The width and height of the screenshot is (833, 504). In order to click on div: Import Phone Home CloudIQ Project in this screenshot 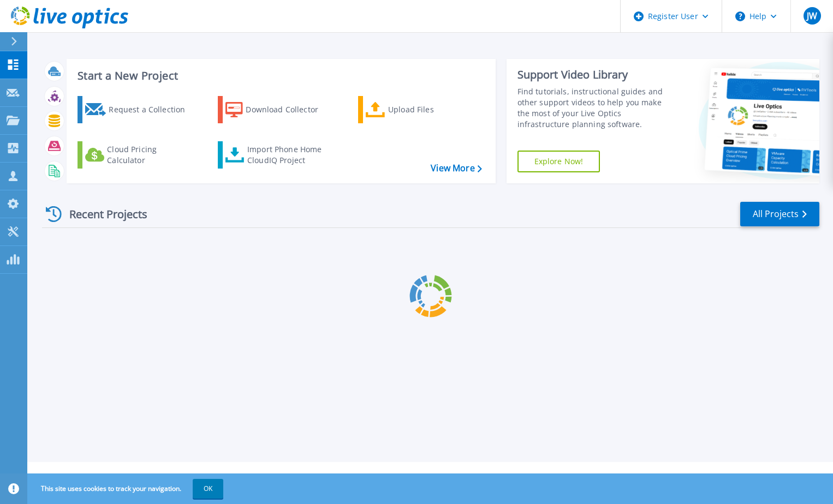, I will do `click(289, 155)`.